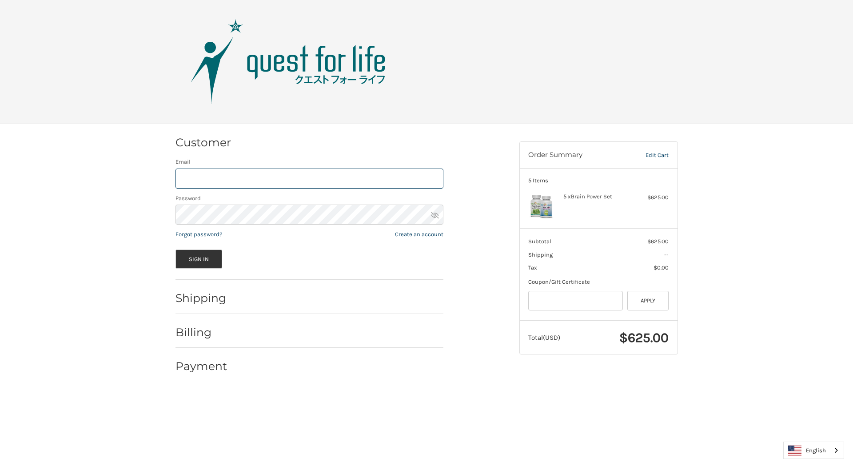 The width and height of the screenshot is (853, 459). What do you see at coordinates (576, 300) in the screenshot?
I see `input: Gift Certificate or Coupon Code` at bounding box center [576, 300].